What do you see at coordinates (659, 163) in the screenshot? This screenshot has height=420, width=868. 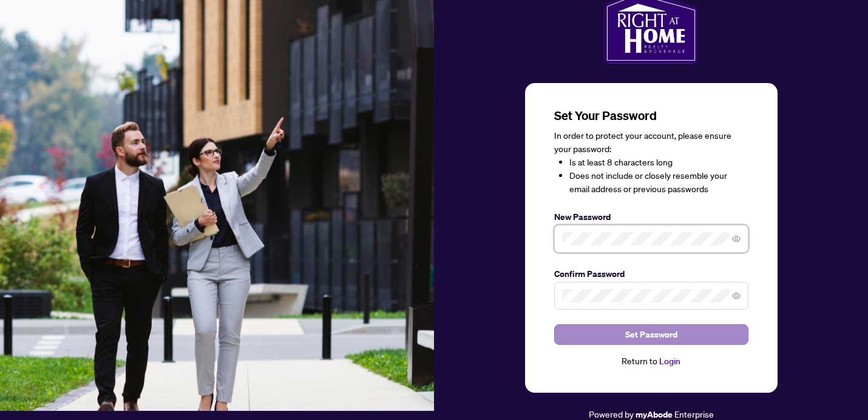 I see `li: Is at least 8 characters long` at bounding box center [659, 163].